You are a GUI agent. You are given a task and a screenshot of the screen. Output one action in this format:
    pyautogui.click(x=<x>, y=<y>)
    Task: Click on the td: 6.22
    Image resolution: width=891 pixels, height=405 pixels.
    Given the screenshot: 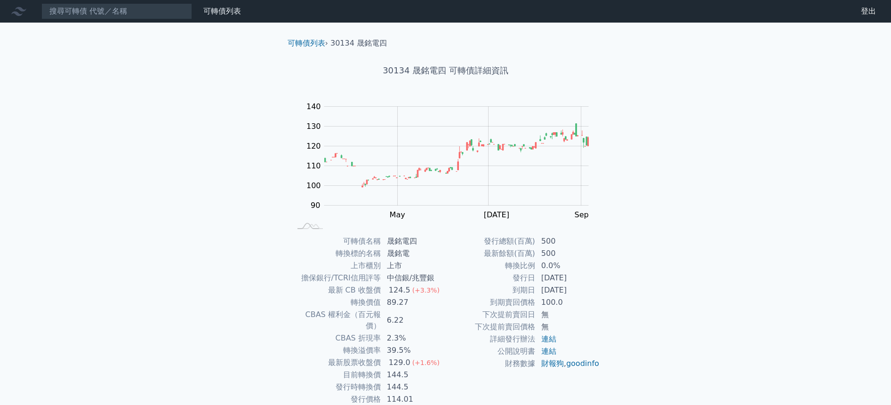 What is the action you would take?
    pyautogui.click(x=413, y=321)
    